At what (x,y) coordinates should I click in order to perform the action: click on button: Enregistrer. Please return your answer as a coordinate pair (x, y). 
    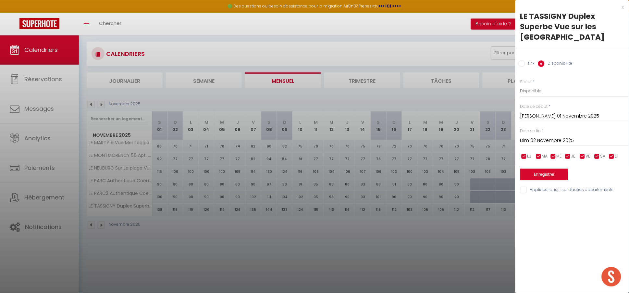
    Looking at the image, I should click on (544, 174).